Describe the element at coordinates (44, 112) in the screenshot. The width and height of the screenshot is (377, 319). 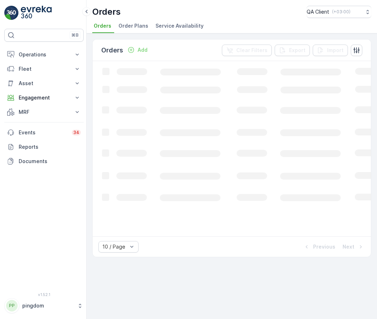
I see `button: MRF` at that location.